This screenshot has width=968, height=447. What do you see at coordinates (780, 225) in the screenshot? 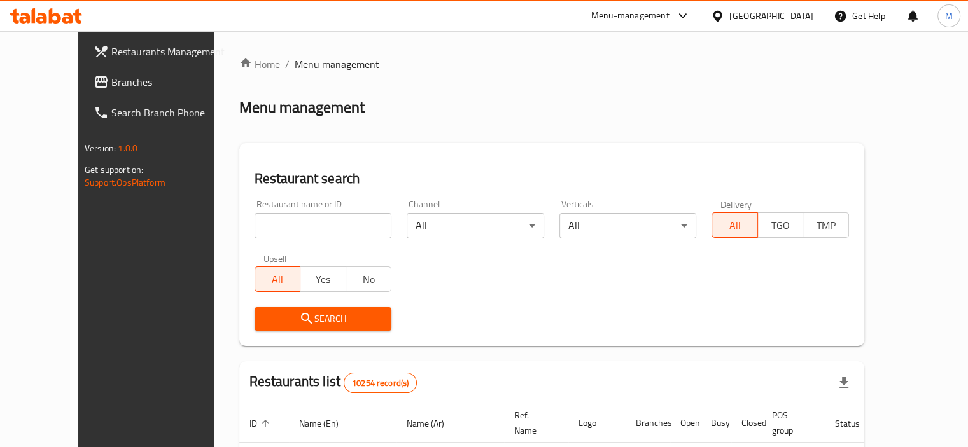
I see `button: TGO` at bounding box center [780, 225].